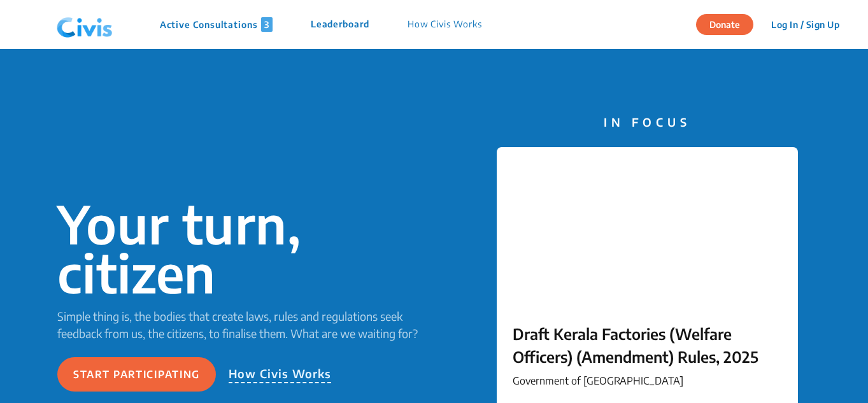 The height and width of the screenshot is (403, 868). Describe the element at coordinates (647, 345) in the screenshot. I see `p: Draft Kerala Factories (Welfare Officers) (Amendment) Rules, 2025` at that location.